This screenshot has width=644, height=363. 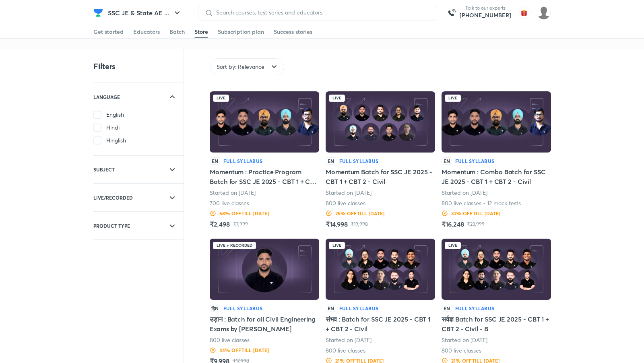 What do you see at coordinates (486, 8) in the screenshot?
I see `p: Talk to our experts` at bounding box center [486, 8].